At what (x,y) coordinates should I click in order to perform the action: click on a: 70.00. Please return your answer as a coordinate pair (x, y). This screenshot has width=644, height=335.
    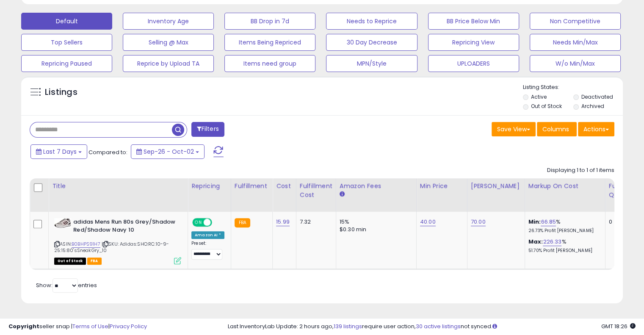
    Looking at the image, I should click on (478, 222).